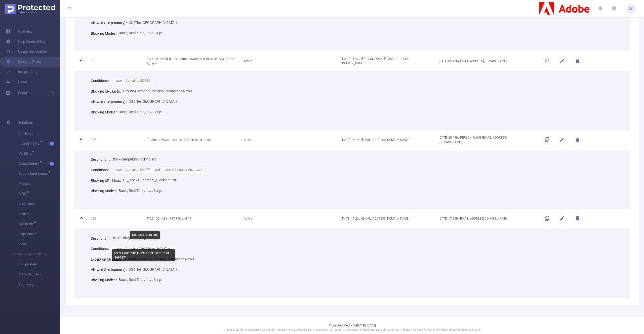 This screenshot has height=334, width=644. What do you see at coordinates (150, 180) in the screenshot?
I see `span: FT_Stock Quantcast_Blocking List` at bounding box center [150, 180].